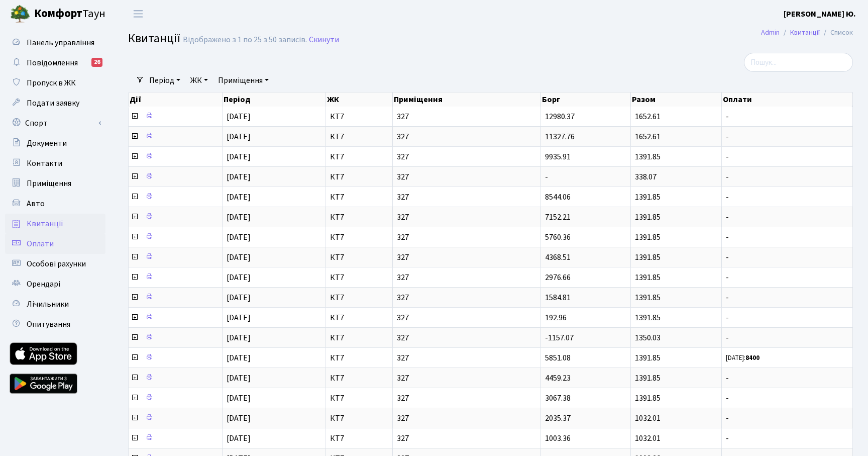  What do you see at coordinates (467, 100) in the screenshot?
I see `th: Приміщення` at bounding box center [467, 100].